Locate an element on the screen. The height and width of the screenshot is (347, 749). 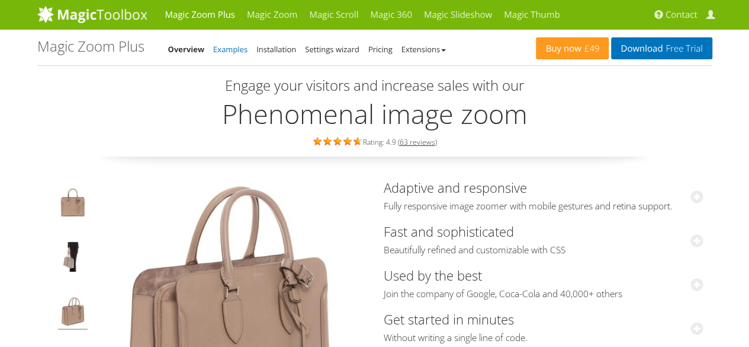
a: Settings wizard is located at coordinates (332, 49).